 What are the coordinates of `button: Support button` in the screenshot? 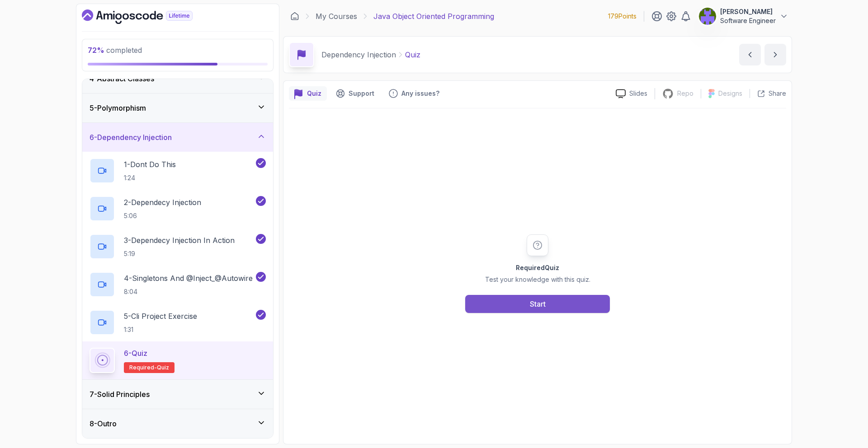 It's located at (355, 94).